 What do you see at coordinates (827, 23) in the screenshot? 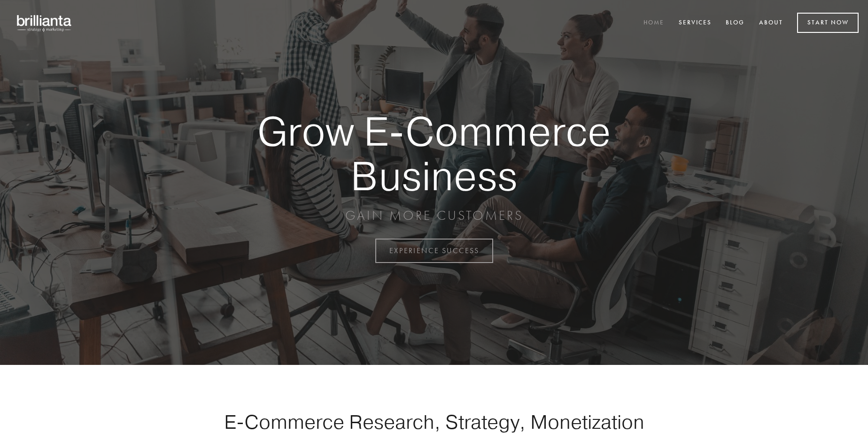
I see `a: Start Now` at bounding box center [827, 23].